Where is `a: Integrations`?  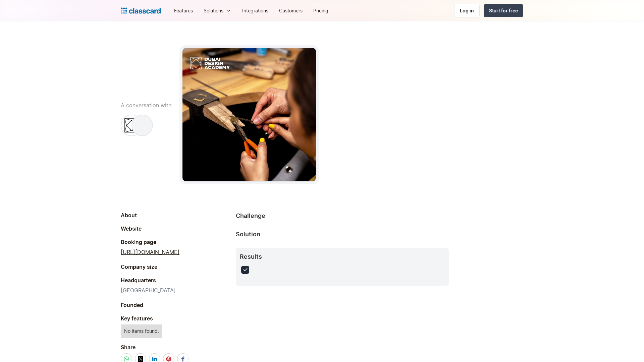 a: Integrations is located at coordinates (255, 10).